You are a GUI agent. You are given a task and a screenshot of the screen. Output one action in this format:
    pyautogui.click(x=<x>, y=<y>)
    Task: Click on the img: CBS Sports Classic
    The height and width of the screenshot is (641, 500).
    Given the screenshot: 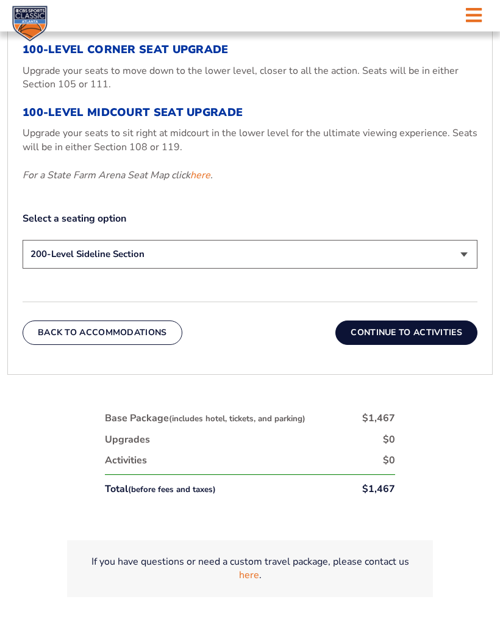 What is the action you would take?
    pyautogui.click(x=30, y=24)
    